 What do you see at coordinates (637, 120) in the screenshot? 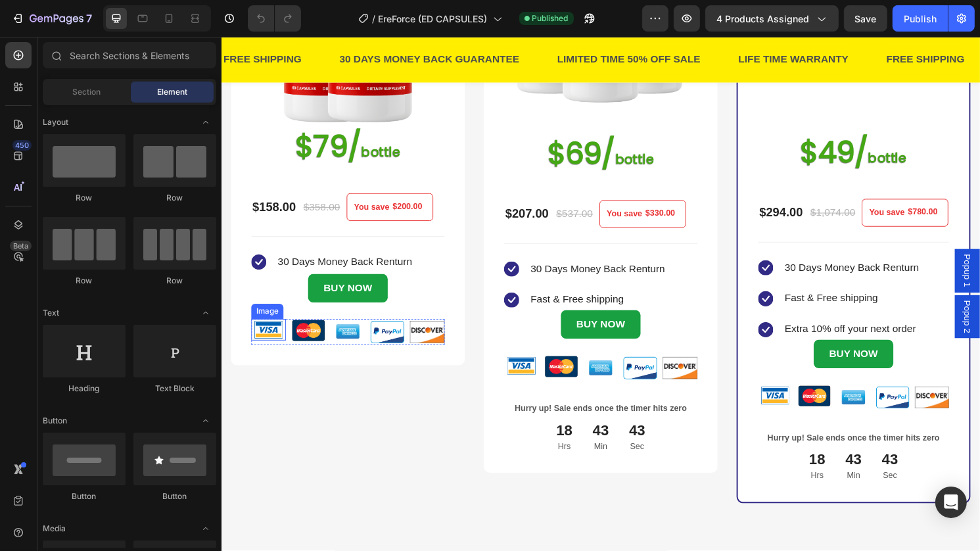
I see `strong: $49/` at bounding box center [637, 120].